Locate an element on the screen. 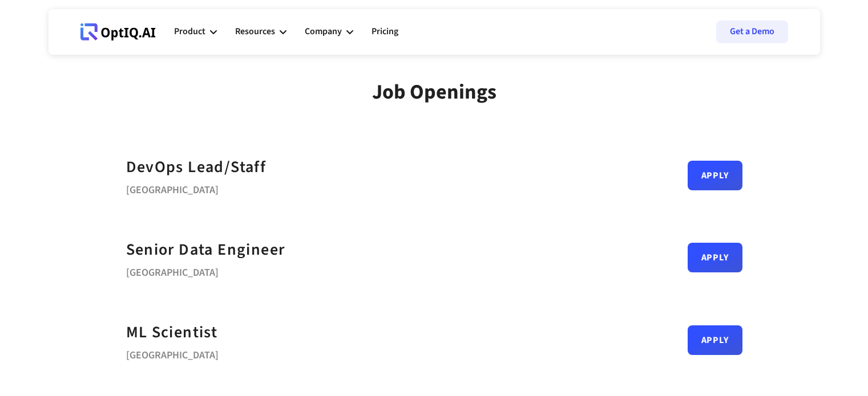 Image resolution: width=868 pixels, height=396 pixels. a: Pricing is located at coordinates (385, 32).